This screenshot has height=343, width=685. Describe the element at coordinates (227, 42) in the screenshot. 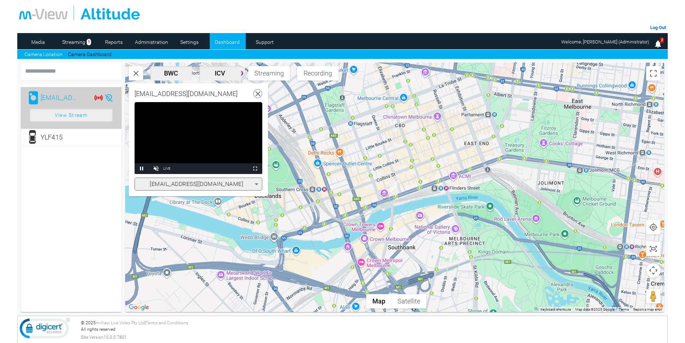

I see `a: Dashboard` at that location.